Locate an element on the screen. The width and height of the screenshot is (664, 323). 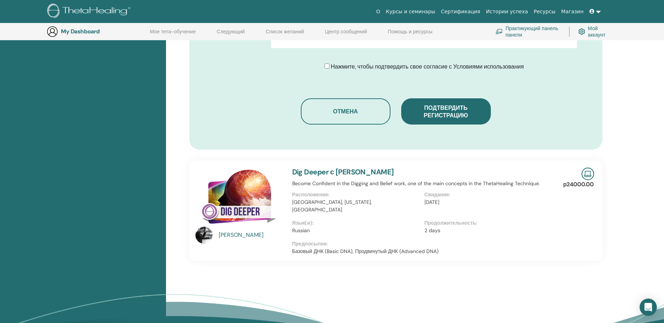
div: Open Intercom Messenger is located at coordinates (649, 307).